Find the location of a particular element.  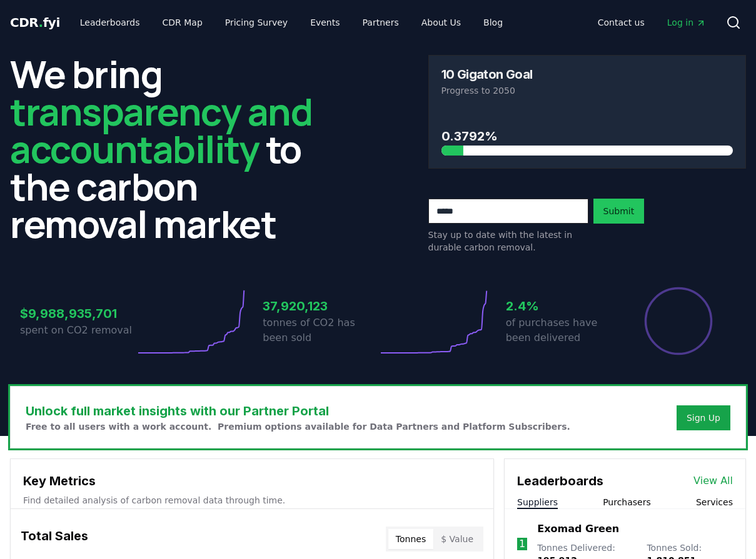

p: of purchases have been delivered is located at coordinates (563, 331).